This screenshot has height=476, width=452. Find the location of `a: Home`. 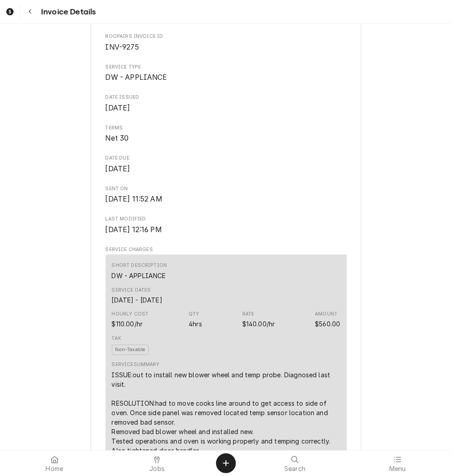

a: Home is located at coordinates (55, 464).